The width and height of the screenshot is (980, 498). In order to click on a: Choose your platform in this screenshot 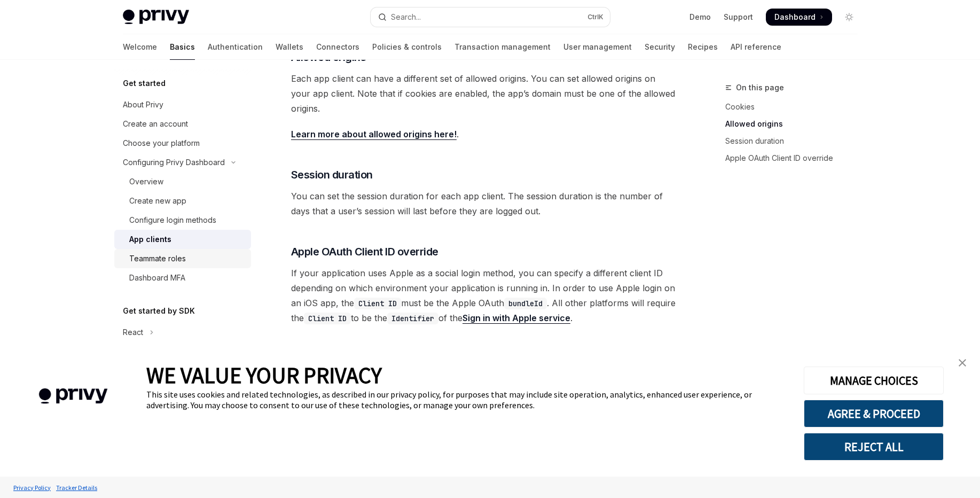, I will do `click(182, 143)`.